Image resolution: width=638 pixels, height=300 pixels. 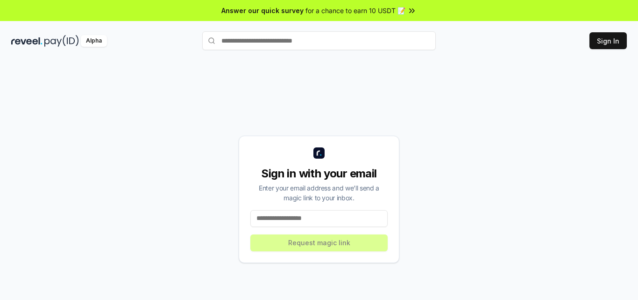 I want to click on span: Answer our quick survey, so click(x=263, y=10).